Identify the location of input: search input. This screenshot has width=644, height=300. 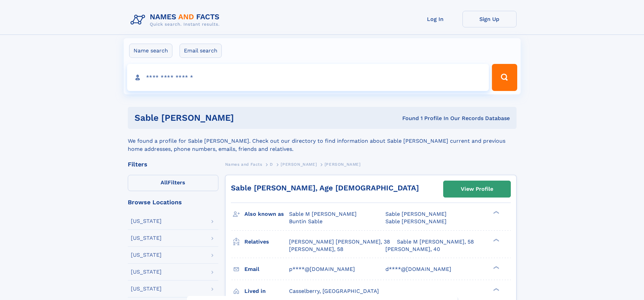
(308, 77).